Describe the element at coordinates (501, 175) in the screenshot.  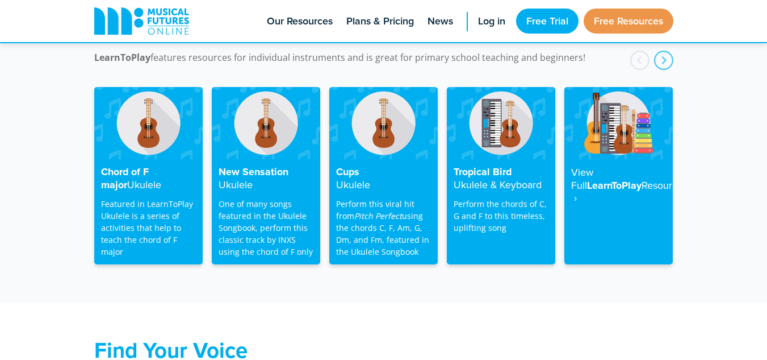
I see `a: Tropical BirdUkulele & Keyboard Perform the chords of C, G and F to this timeless, uplifting song` at that location.